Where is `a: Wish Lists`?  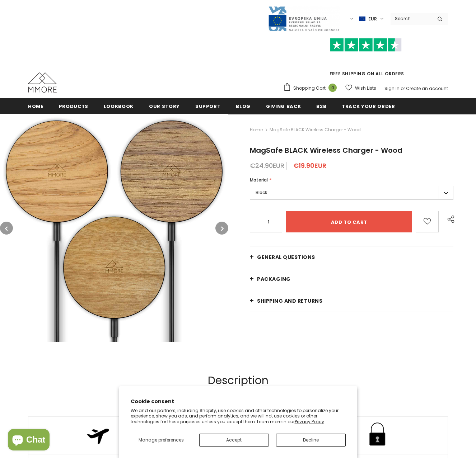 a: Wish Lists is located at coordinates (361, 88).